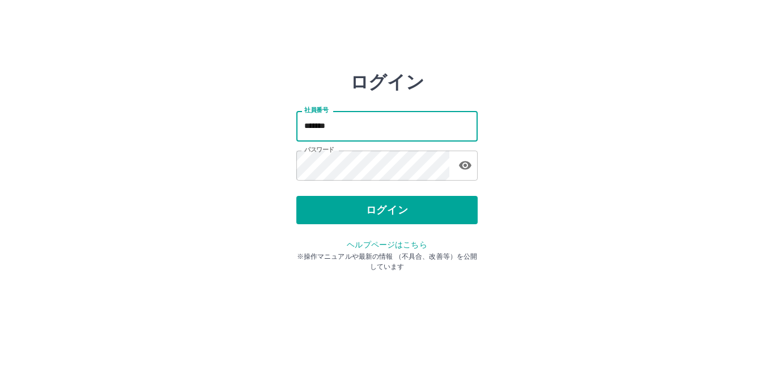  What do you see at coordinates (316, 110) in the screenshot?
I see `label: 社員番号` at bounding box center [316, 110].